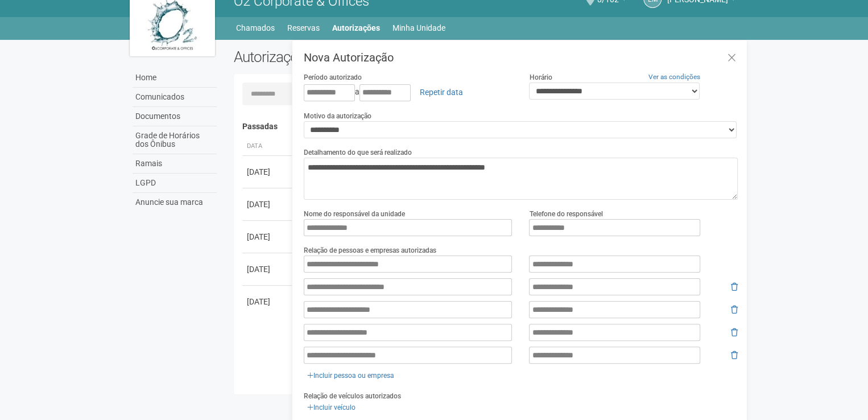  I want to click on label: Horário, so click(540, 78).